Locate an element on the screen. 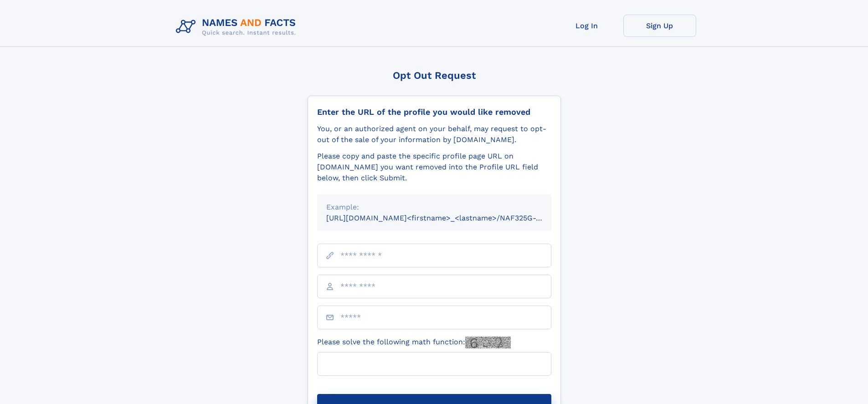 The width and height of the screenshot is (868, 404). div: Example: is located at coordinates (434, 207).